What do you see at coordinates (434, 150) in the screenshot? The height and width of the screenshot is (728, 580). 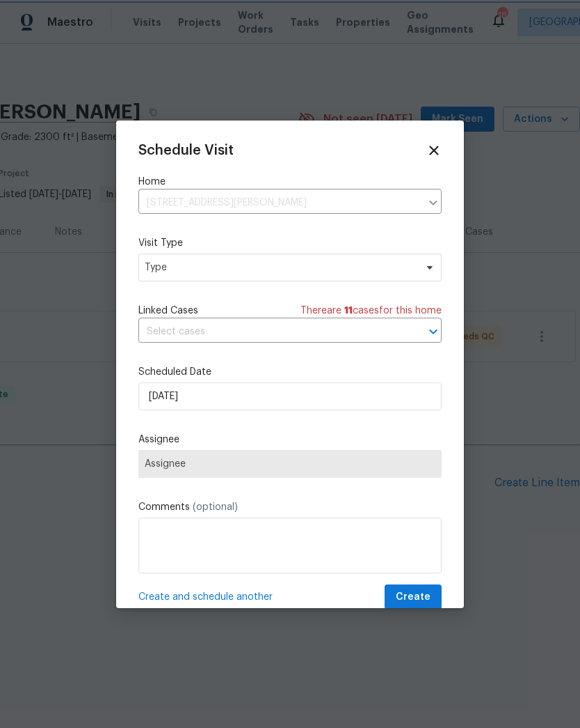 I see `span: Close` at bounding box center [434, 150].